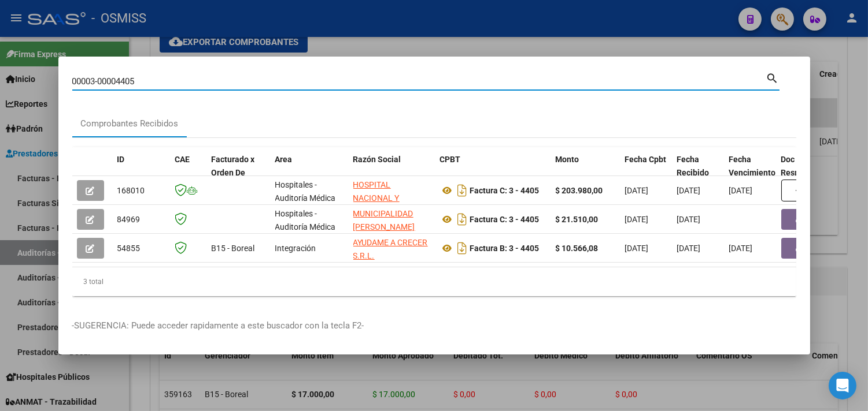 This screenshot has width=868, height=411. I want to click on datatable-header-cell: Facturado x Orden De, so click(239, 173).